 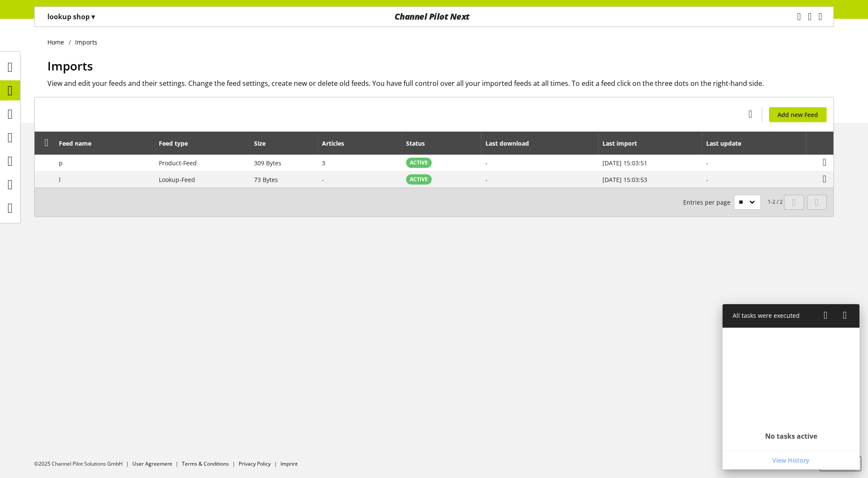 I want to click on div: Last update, so click(x=728, y=143).